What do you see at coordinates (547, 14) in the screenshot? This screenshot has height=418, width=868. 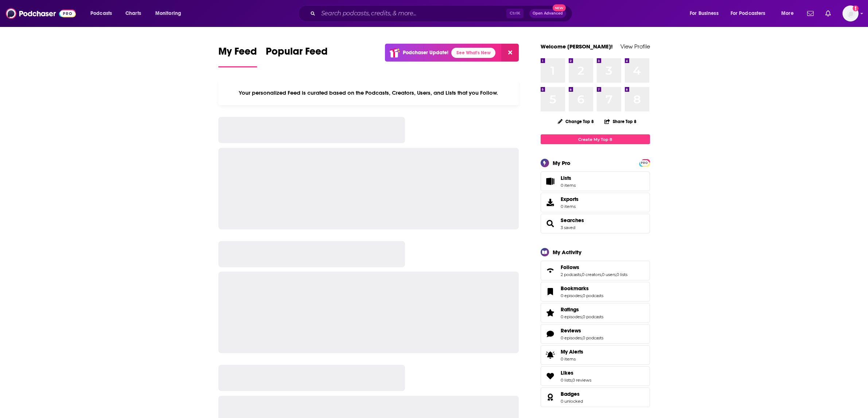 I see `button: Open AdvancedNew` at bounding box center [547, 14].